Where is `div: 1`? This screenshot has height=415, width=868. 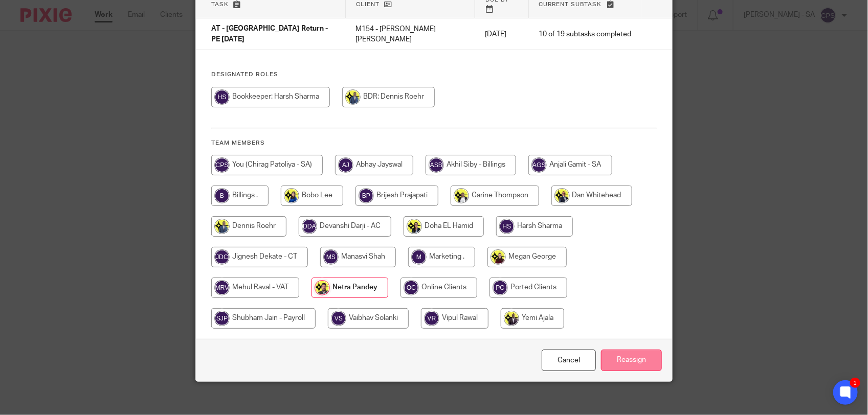 div: 1 is located at coordinates (855, 383).